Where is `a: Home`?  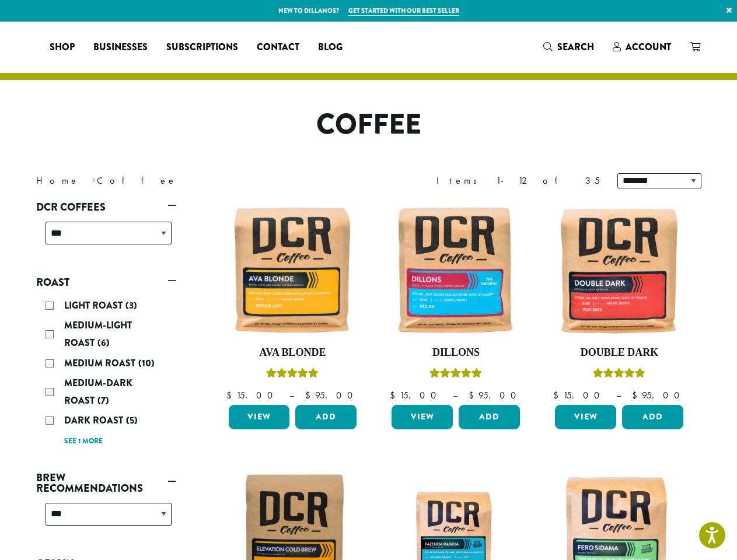 a: Home is located at coordinates (58, 180).